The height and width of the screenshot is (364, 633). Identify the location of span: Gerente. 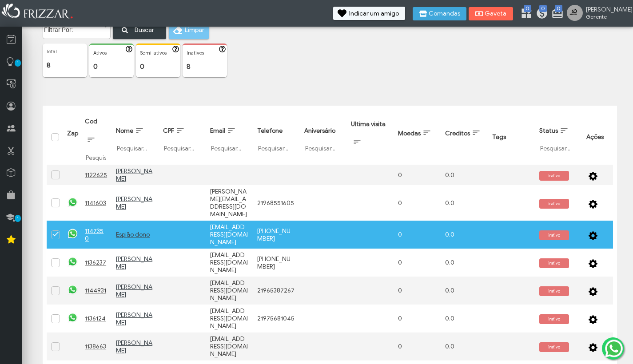
(605, 16).